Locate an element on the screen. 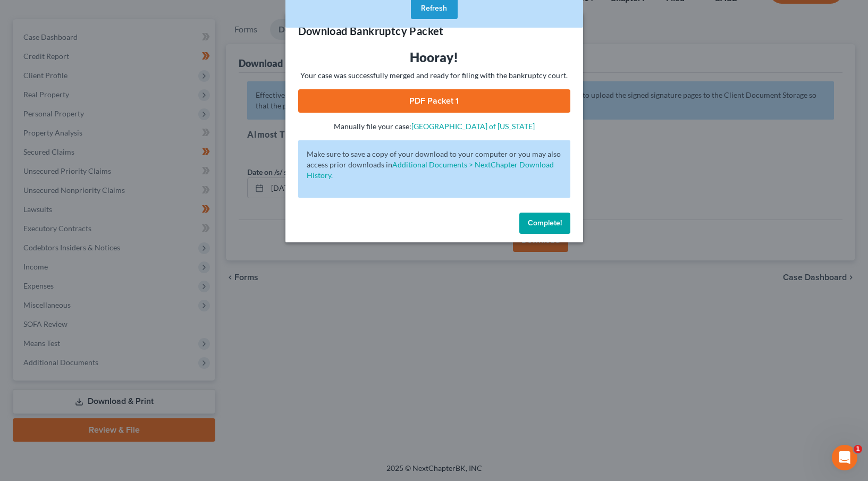 The height and width of the screenshot is (481, 868). a: Additional Documents > NextChapter Download History. is located at coordinates (430, 169).